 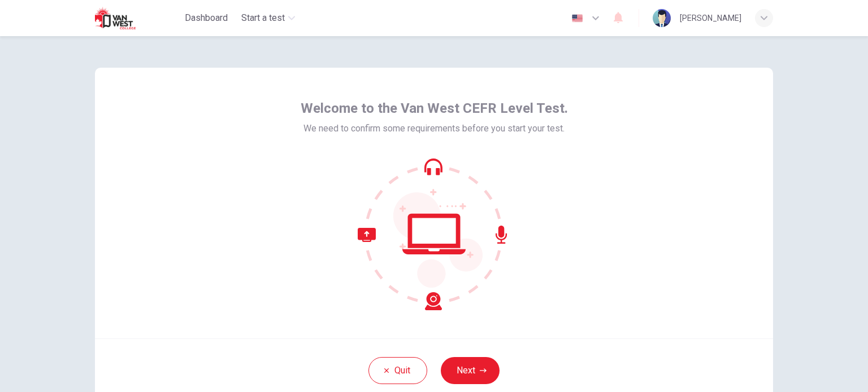 What do you see at coordinates (206, 18) in the screenshot?
I see `span: Dashboard` at bounding box center [206, 18].